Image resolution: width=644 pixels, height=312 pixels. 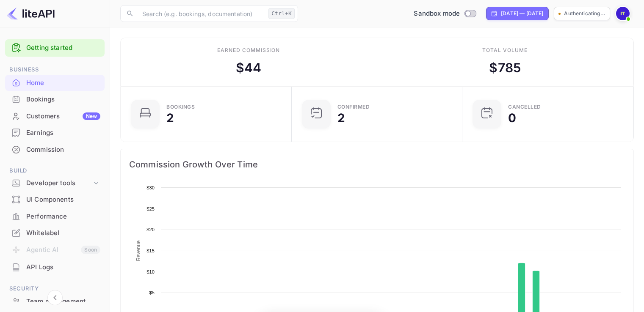 What do you see at coordinates (54, 301) in the screenshot?
I see `a: Team management` at bounding box center [54, 301].